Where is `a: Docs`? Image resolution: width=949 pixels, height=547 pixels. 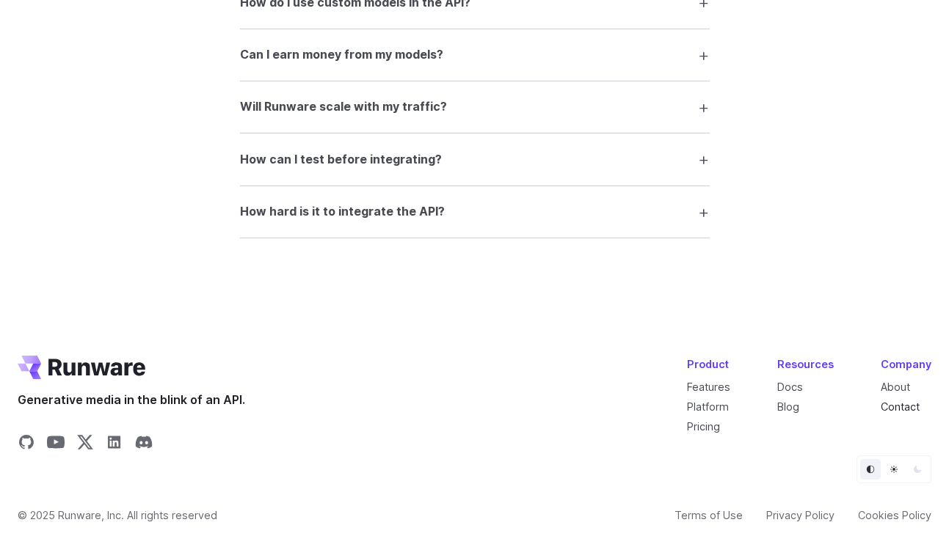 a: Docs is located at coordinates (789, 387).